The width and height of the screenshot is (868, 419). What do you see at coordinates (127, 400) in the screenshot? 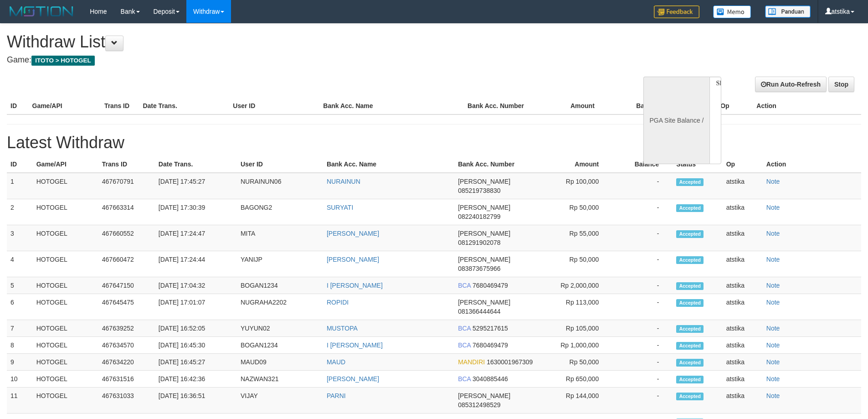
I see `td: 467631033` at bounding box center [127, 400].